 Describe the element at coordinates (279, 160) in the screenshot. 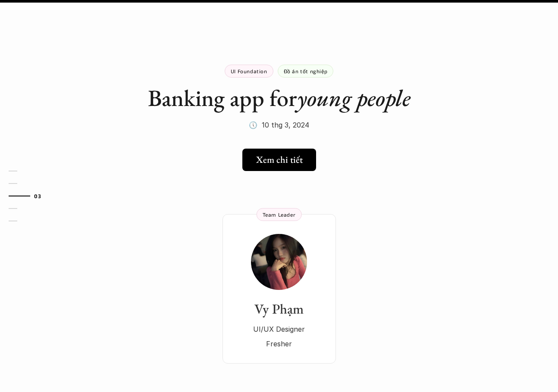

I see `h5: Xem chi tiết` at that location.